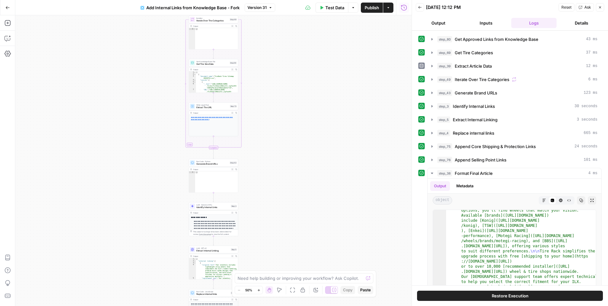 This screenshot has width=608, height=306. Describe the element at coordinates (213, 205) in the screenshot. I see `span: LLM · Gemini 2.5 Pro` at that location.